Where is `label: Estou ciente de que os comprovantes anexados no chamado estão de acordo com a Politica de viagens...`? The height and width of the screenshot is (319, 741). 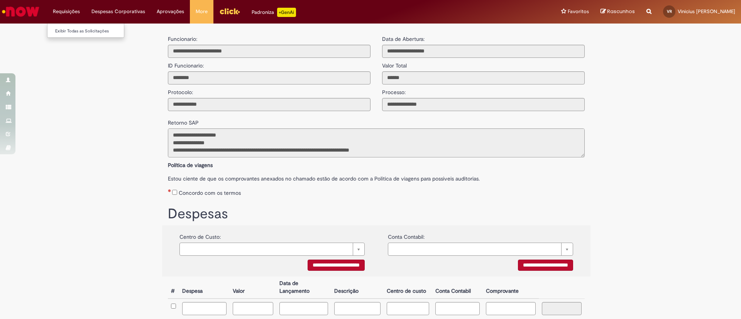
label: Estou ciente de que os comprovantes anexados no chamado estão de acordo com a Politica de viagens... is located at coordinates (376, 177).